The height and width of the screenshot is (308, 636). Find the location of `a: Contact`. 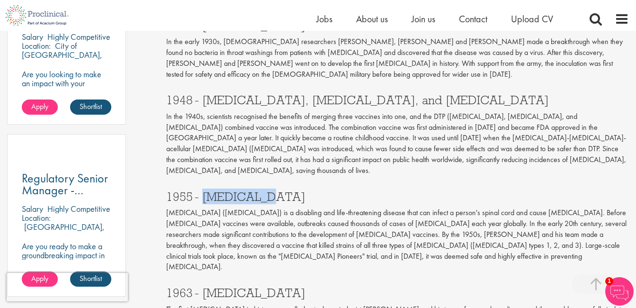

a: Contact is located at coordinates (473, 19).